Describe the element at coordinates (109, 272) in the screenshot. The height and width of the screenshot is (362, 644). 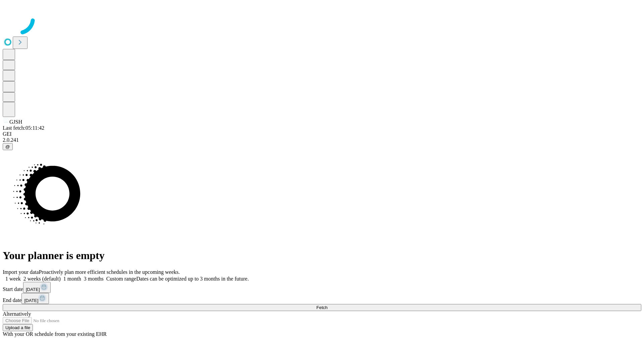
I see `span: Proactively plan more efficient schedules in the upcoming weeks.` at that location.